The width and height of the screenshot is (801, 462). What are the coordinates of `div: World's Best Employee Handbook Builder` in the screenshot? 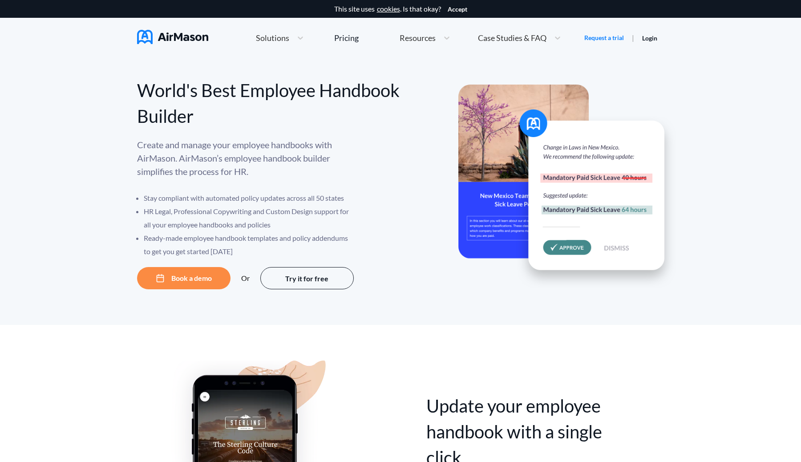 It's located at (269, 103).